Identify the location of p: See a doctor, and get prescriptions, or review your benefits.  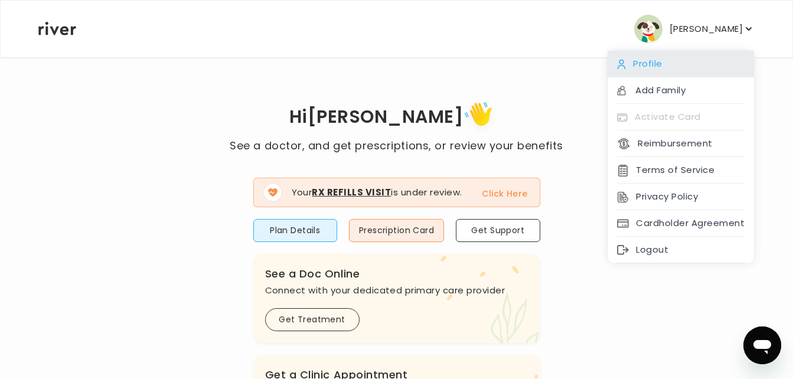
(396, 146).